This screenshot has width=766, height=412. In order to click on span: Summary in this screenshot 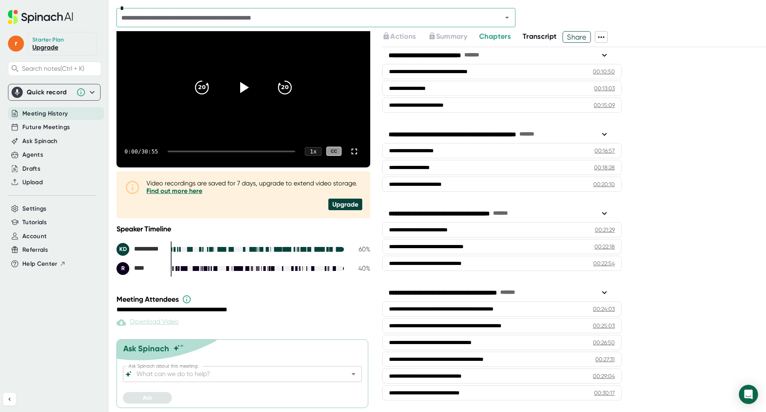, I will do `click(452, 36)`.